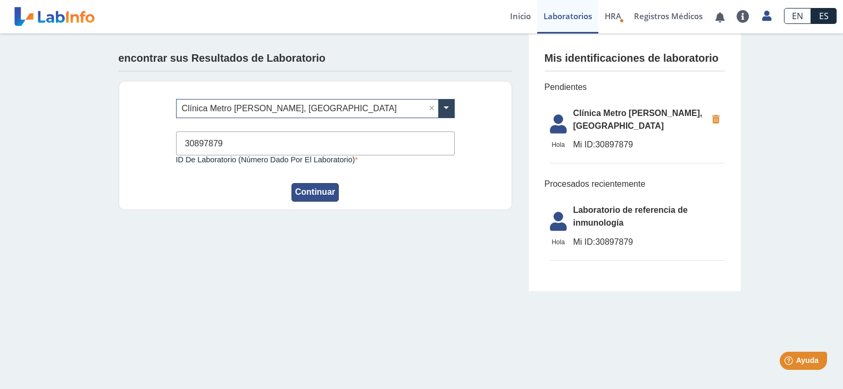  Describe the element at coordinates (567, 16) in the screenshot. I see `font: Laboratorios` at that location.